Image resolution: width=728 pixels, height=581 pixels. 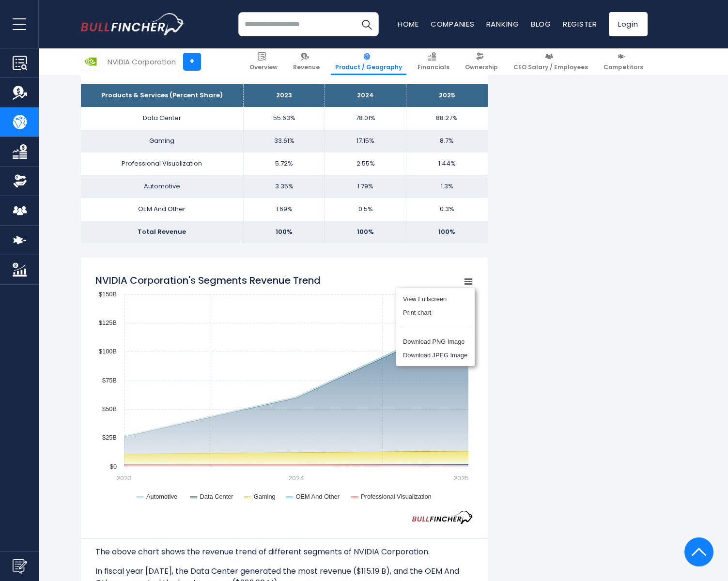 I want to click on th: 2023, so click(x=285, y=95).